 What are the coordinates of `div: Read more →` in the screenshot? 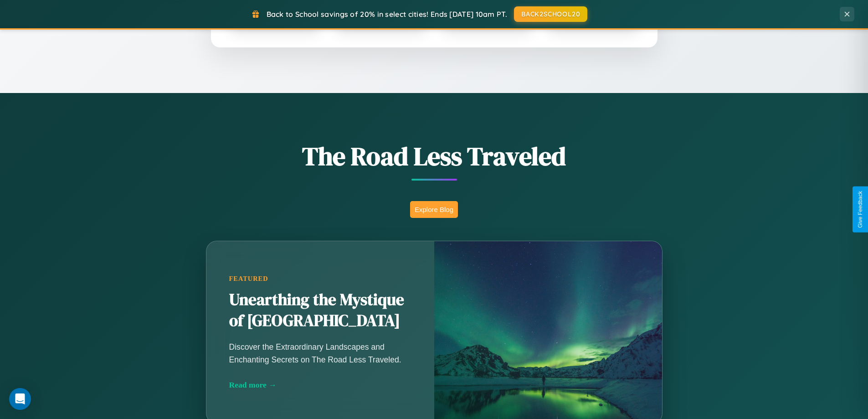 It's located at (320, 385).